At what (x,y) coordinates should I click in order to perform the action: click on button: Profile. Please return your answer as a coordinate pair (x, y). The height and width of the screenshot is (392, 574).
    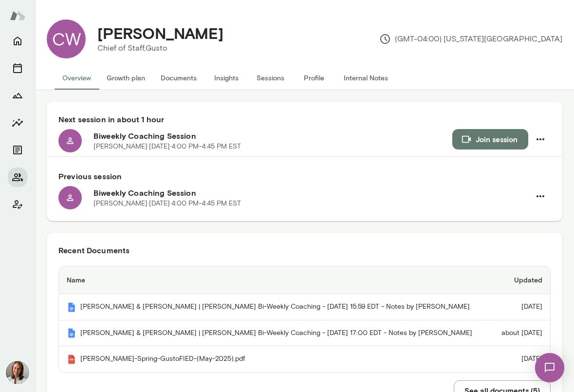
    Looking at the image, I should click on (314, 78).